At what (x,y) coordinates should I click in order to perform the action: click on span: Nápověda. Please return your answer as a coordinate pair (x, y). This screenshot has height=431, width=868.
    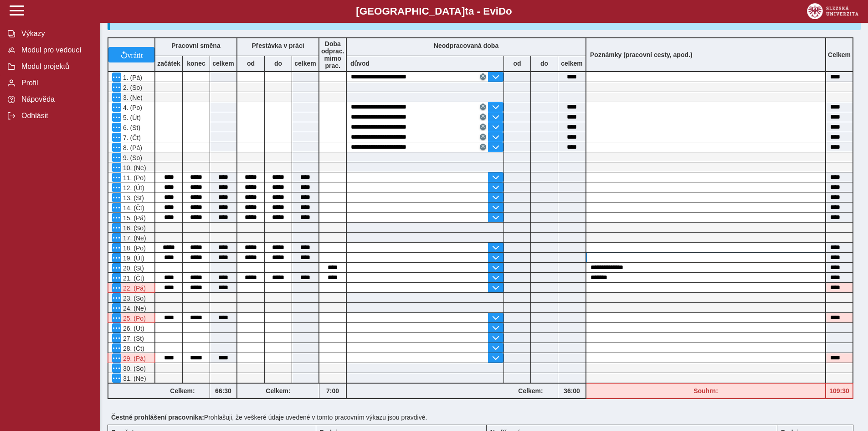
    Looking at the image, I should click on (56, 100).